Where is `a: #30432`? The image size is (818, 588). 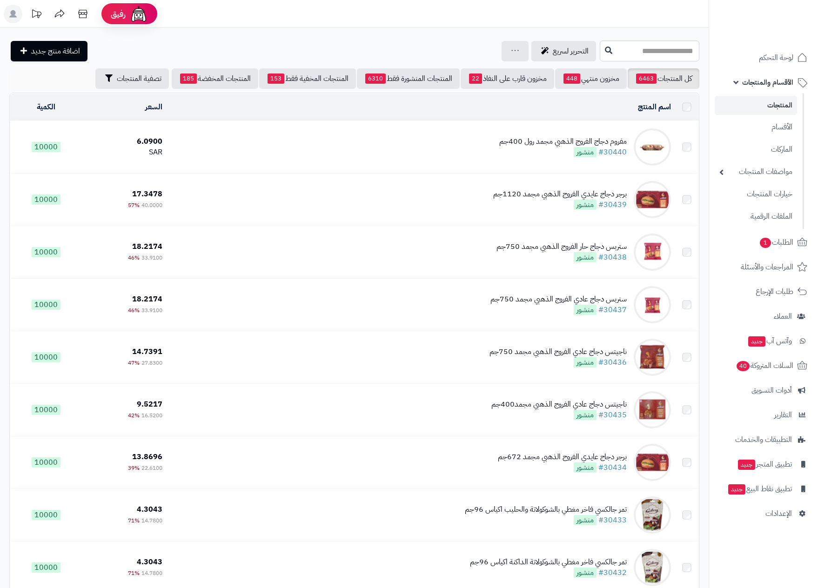
a: #30432 is located at coordinates (612, 573).